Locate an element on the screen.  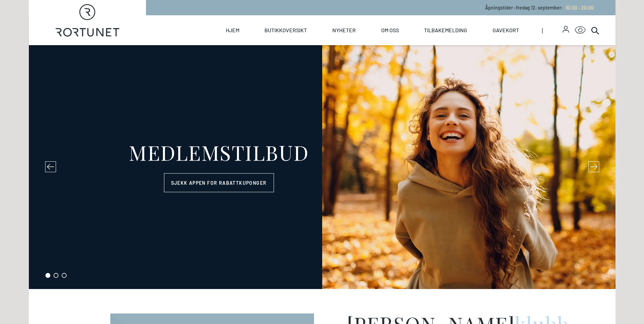
a: Nyheter is located at coordinates (344, 30).